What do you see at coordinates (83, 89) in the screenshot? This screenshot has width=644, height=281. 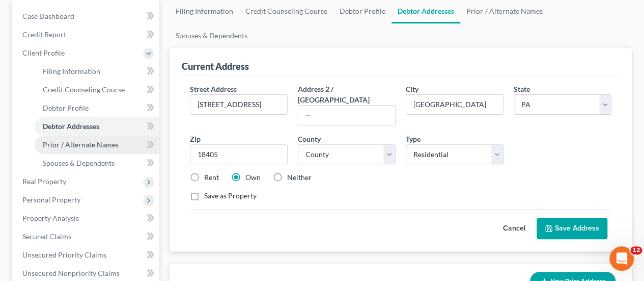 I see `span: Credit Counseling Course` at bounding box center [83, 89].